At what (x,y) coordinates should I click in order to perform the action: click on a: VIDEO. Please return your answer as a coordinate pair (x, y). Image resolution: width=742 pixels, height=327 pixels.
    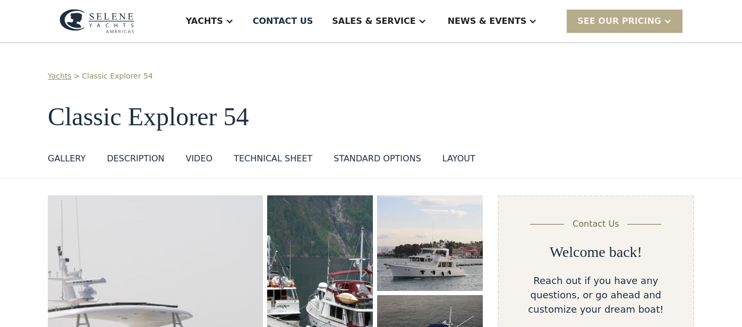
    Looking at the image, I should click on (199, 161).